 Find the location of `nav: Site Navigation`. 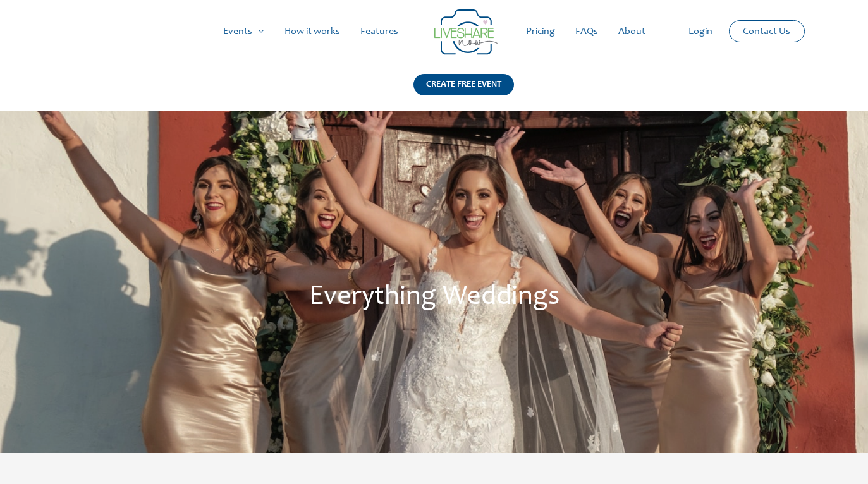

nav: Site Navigation is located at coordinates (434, 32).